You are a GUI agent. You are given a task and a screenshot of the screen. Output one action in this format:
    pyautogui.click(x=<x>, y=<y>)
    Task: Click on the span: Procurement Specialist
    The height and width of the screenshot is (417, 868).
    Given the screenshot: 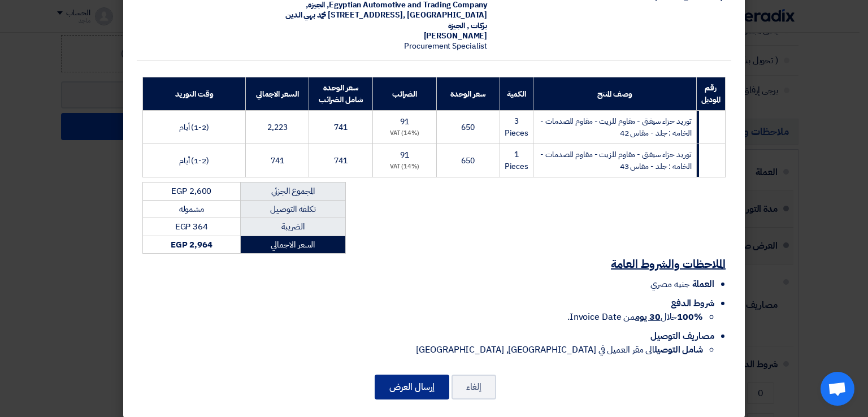 What is the action you would take?
    pyautogui.click(x=445, y=46)
    